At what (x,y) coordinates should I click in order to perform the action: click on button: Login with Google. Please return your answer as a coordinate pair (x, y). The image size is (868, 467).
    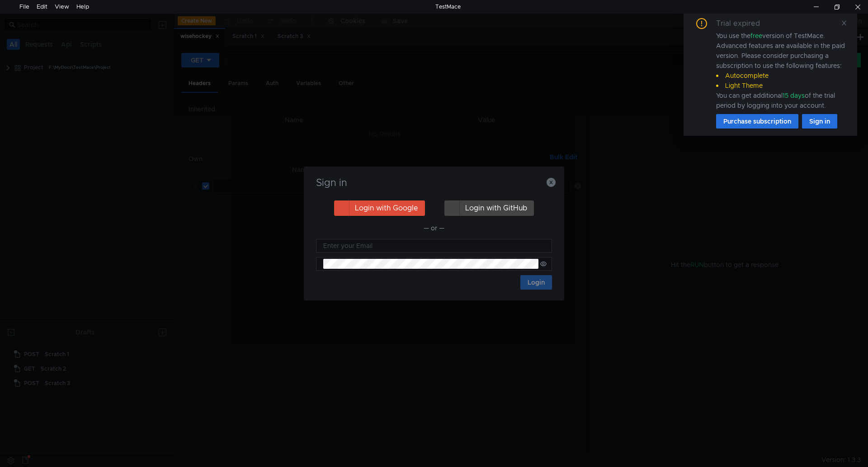
    Looking at the image, I should click on (379, 208).